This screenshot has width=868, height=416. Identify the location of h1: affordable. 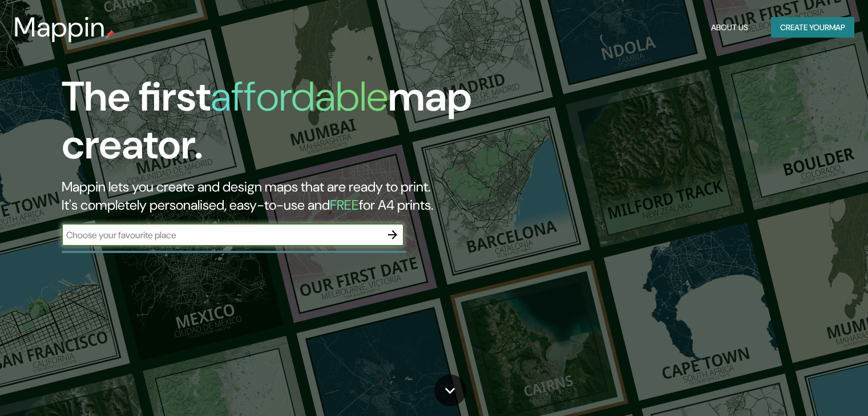
(299, 97).